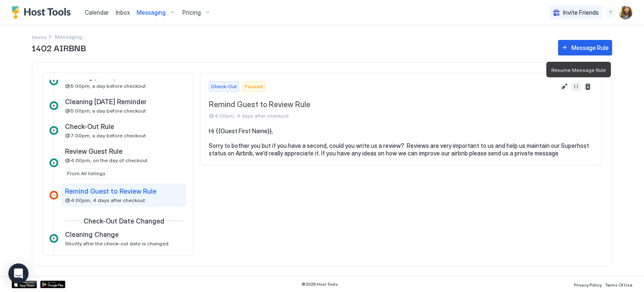 This screenshot has height=292, width=644. What do you see at coordinates (69, 36) in the screenshot?
I see `span: Breadcrumb` at bounding box center [69, 36].